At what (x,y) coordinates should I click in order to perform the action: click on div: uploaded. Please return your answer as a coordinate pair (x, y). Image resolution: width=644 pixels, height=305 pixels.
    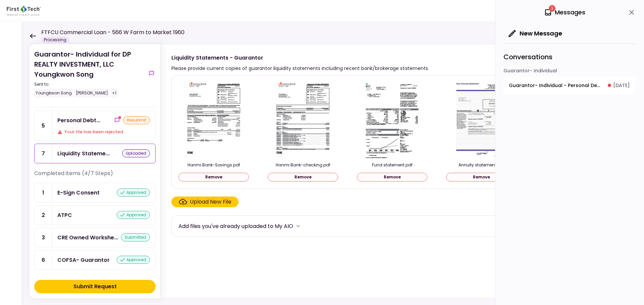
    Looking at the image, I should click on (136, 153).